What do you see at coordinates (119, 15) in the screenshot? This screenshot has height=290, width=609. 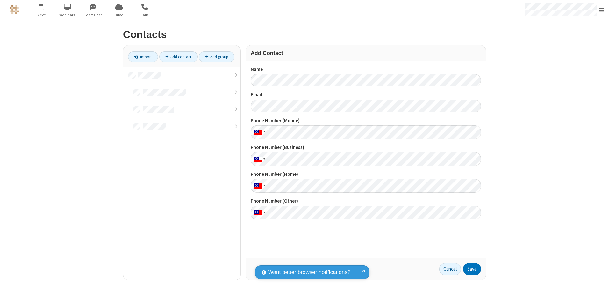 I see `span: Drive` at bounding box center [119, 15].